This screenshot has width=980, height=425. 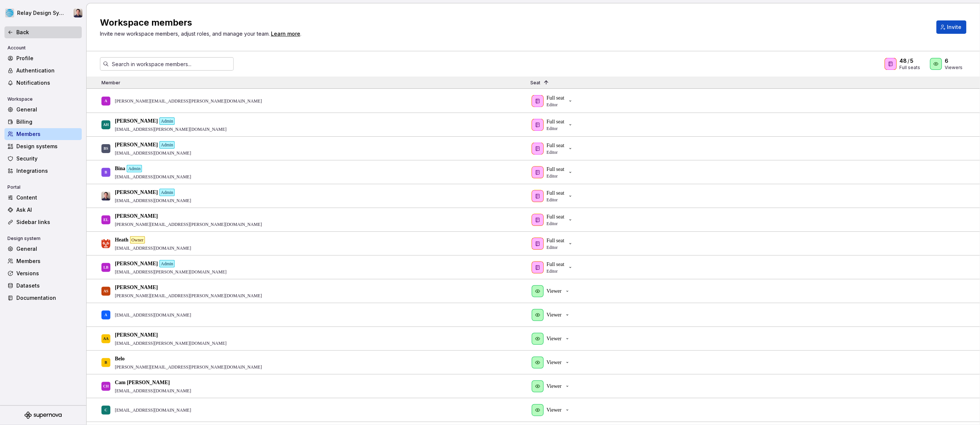 I want to click on a: Ask AI, so click(x=43, y=210).